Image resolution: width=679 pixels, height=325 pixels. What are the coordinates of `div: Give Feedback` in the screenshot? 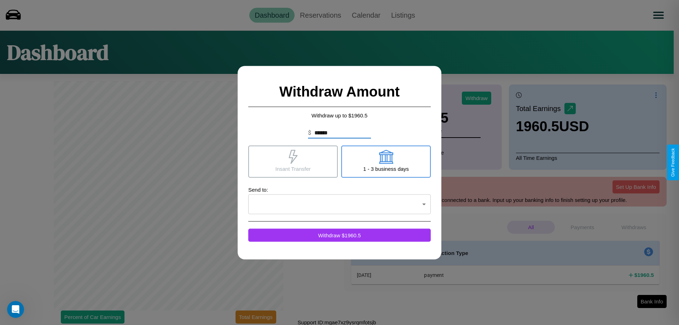 It's located at (673, 162).